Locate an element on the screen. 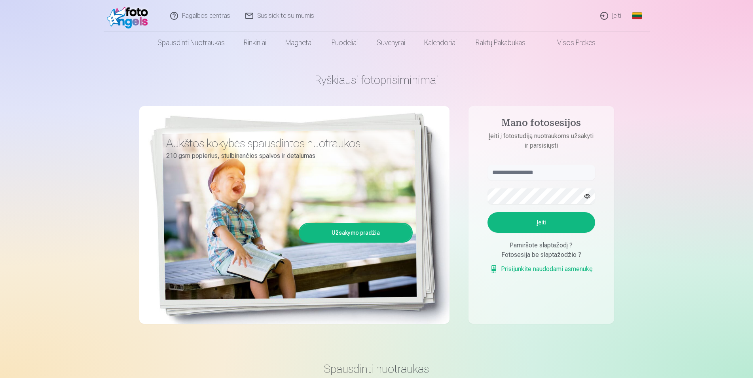 The height and width of the screenshot is (378, 753). div: Pamiršote slaptažodį ? is located at coordinates (542, 245).